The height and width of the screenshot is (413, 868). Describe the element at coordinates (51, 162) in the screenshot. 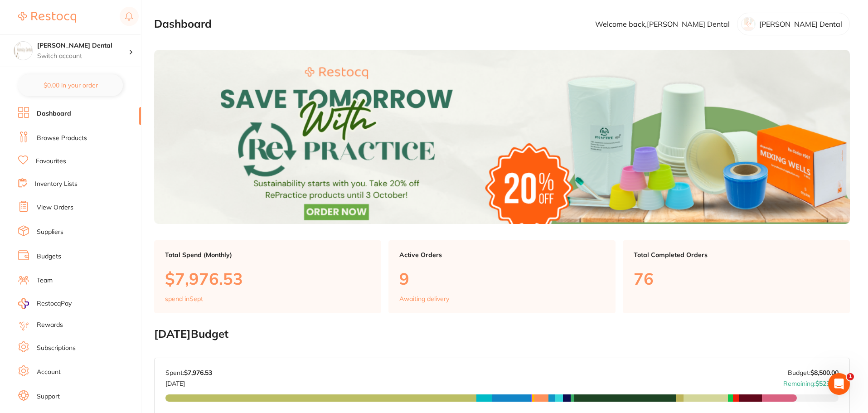

I see `a: Favourites` at that location.